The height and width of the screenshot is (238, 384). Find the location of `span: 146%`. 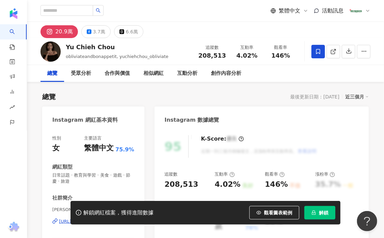

span: 146% is located at coordinates (281, 56).